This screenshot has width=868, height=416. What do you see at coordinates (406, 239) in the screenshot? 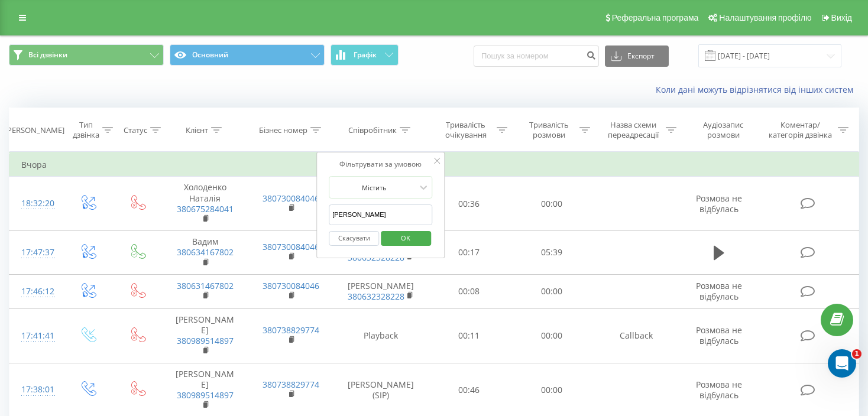
I see `button: OK` at bounding box center [406, 239].